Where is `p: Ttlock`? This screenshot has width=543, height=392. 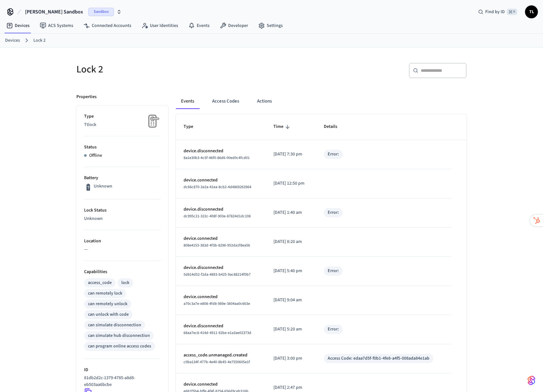 p: Ttlock is located at coordinates (122, 124).